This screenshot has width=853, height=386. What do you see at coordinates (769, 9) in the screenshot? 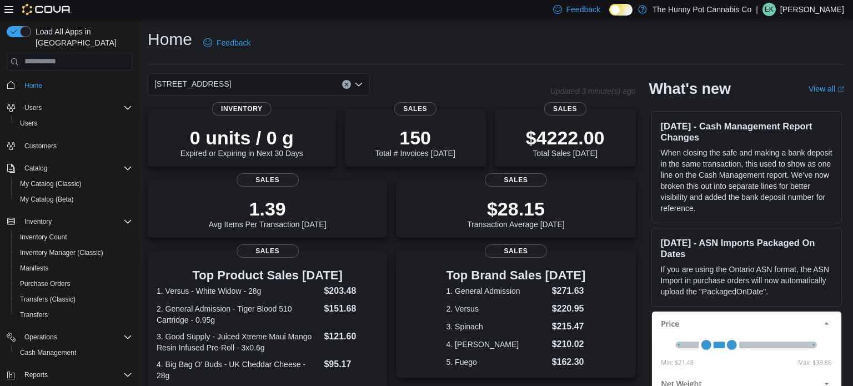
I see `div: Elizabeth Kettlehut` at bounding box center [769, 9].